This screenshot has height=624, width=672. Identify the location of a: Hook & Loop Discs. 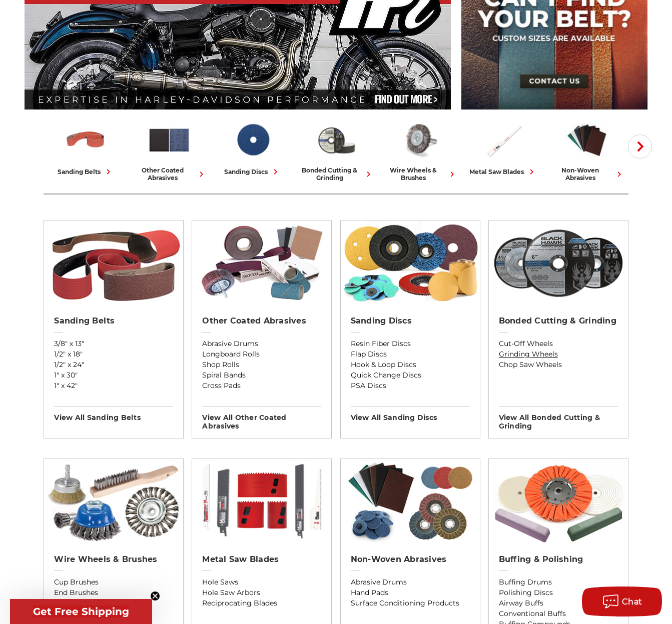
(410, 364).